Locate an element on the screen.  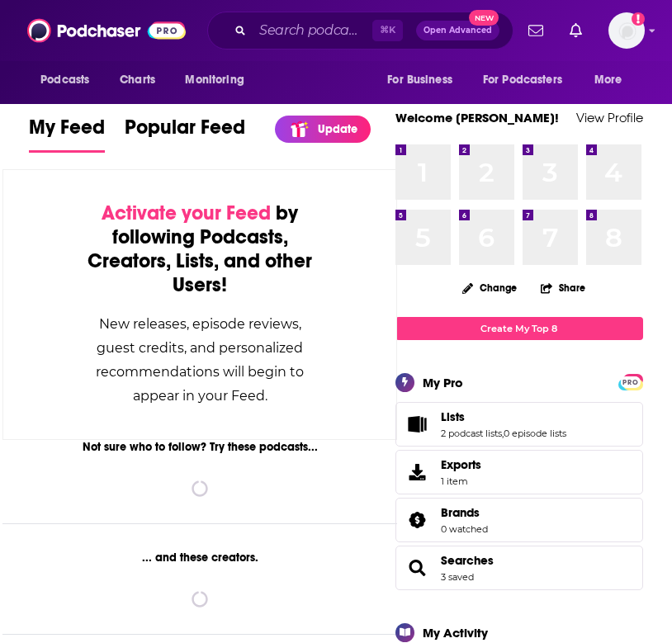
span: Open Advanced is located at coordinates (457, 31).